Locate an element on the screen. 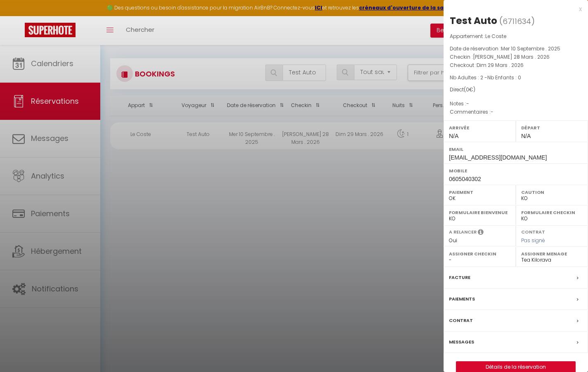  p: Checkin : is located at coordinates (515, 57).